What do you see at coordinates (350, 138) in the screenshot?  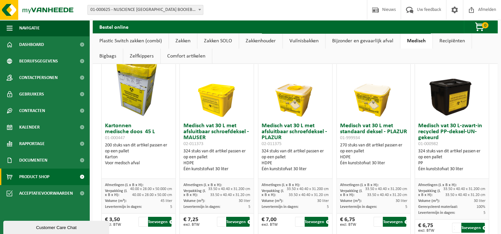 I see `span: 01-999934` at bounding box center [350, 138].